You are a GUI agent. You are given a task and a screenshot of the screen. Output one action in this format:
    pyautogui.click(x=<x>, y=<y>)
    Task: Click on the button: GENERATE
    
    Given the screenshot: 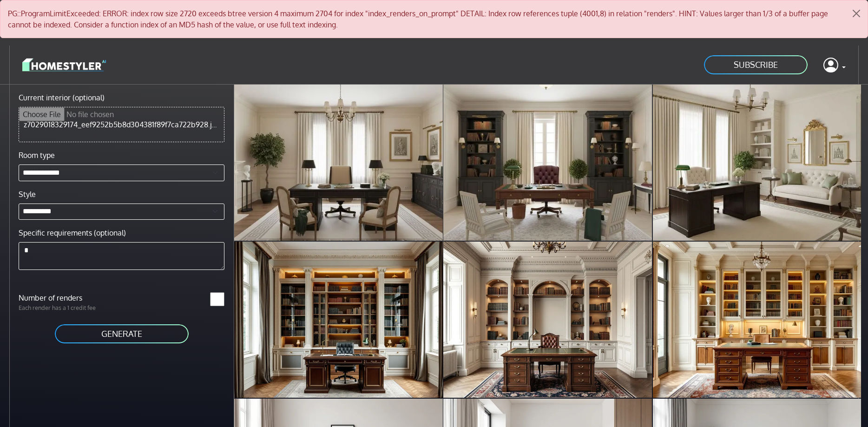 What is the action you would take?
    pyautogui.click(x=122, y=334)
    